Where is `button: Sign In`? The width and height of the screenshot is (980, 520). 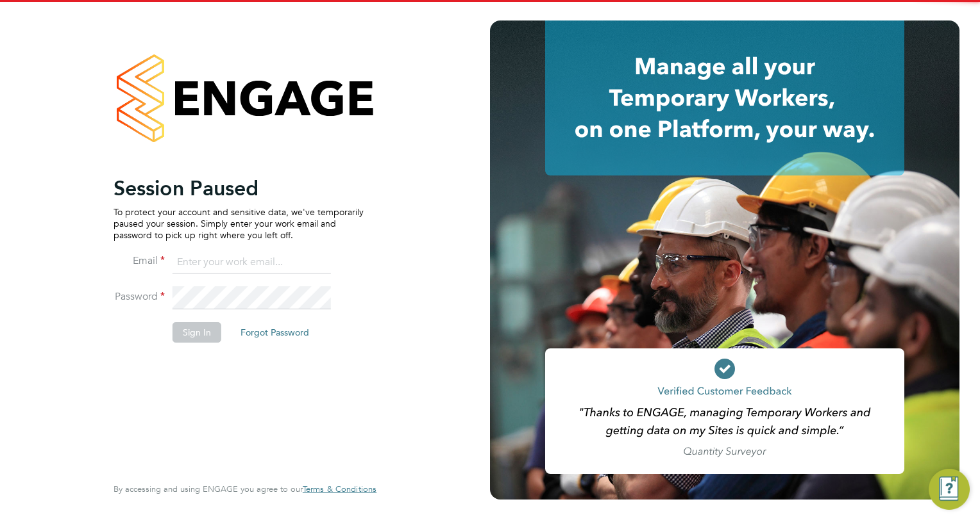
button: Sign In is located at coordinates (197, 333).